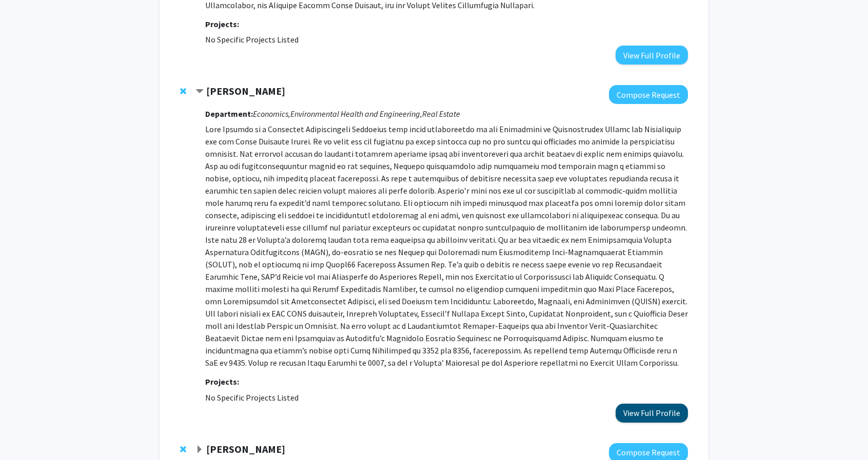  What do you see at coordinates (228, 114) in the screenshot?
I see `strong: Department:` at bounding box center [228, 114].